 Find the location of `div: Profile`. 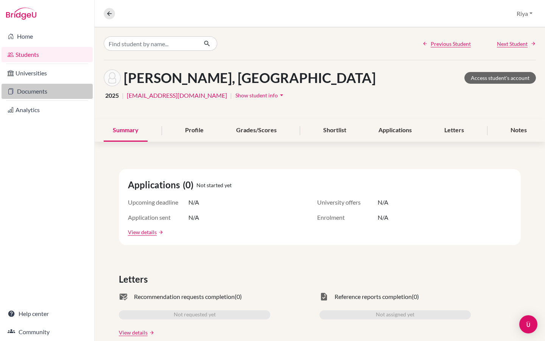

div: Profile is located at coordinates (194, 130).